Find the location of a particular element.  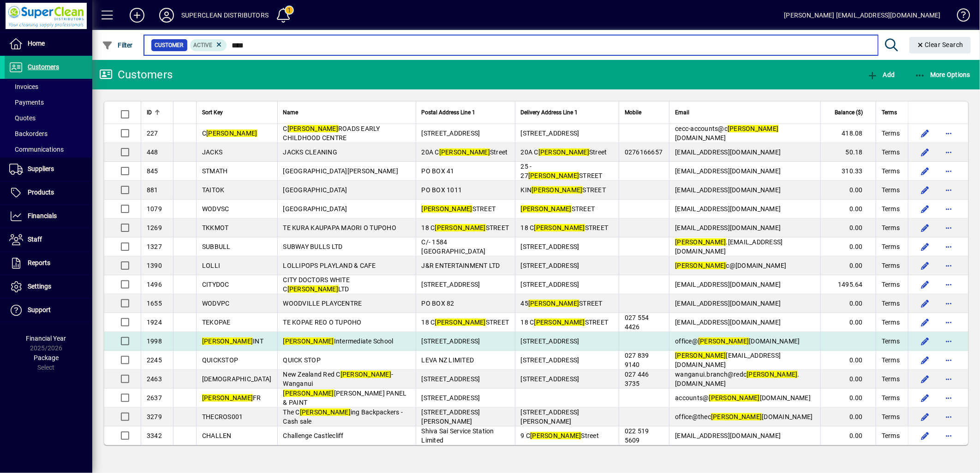

span: 1998 is located at coordinates (154, 341).